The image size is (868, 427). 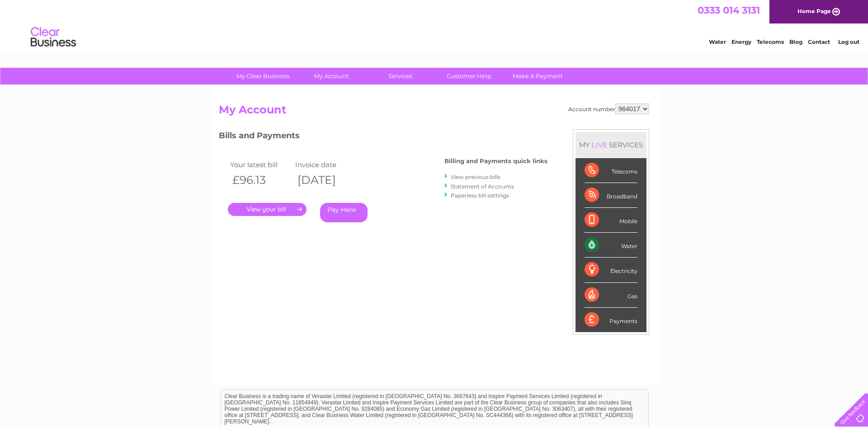 I want to click on div: LIVE, so click(x=600, y=144).